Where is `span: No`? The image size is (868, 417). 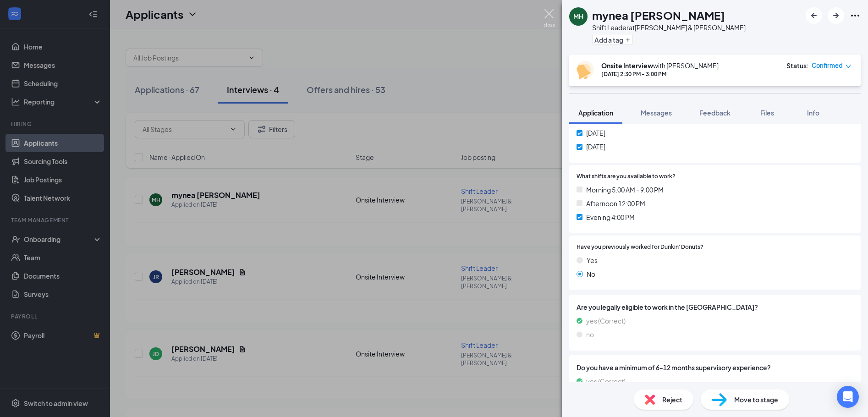 span: No is located at coordinates (590, 274).